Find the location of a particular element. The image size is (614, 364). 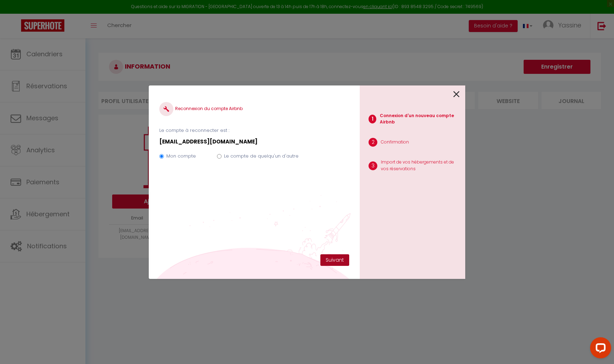

p: Confirmation is located at coordinates (395, 142).